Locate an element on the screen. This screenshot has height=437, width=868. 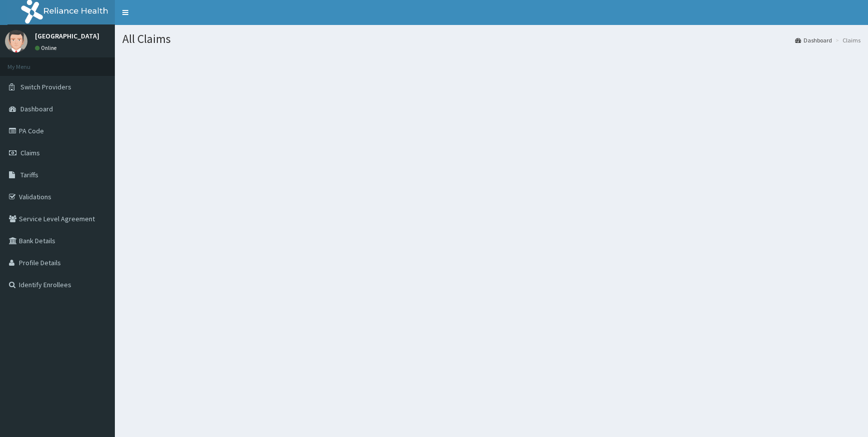
span: Switch Providers is located at coordinates (46, 87).